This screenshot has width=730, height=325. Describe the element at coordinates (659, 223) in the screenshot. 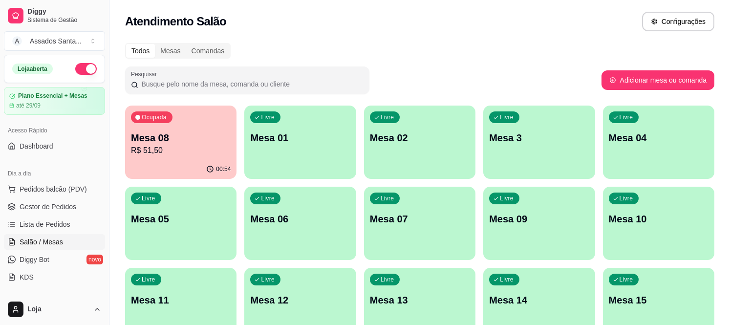

I see `button: LivreMesa 10` at that location.